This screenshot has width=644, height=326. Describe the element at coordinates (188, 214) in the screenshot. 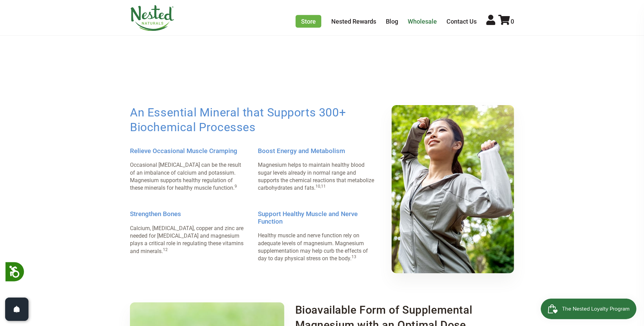

I see `h3: Strengthen Bones` at that location.